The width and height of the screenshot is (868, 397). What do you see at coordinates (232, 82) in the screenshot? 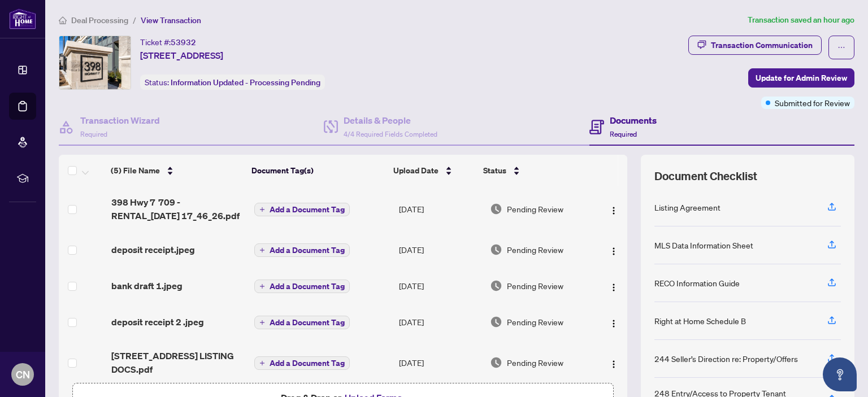
I see `div: Status:` at bounding box center [232, 82].